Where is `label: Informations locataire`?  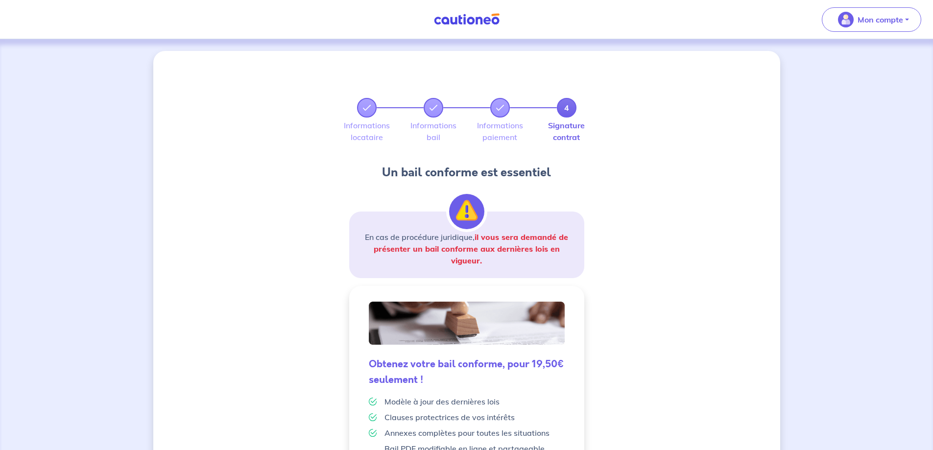
label: Informations locataire is located at coordinates (367, 131).